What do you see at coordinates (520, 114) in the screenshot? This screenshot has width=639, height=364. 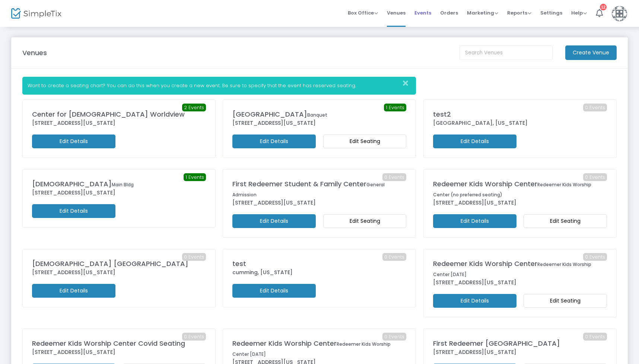 I see `div: test2` at bounding box center [520, 114].